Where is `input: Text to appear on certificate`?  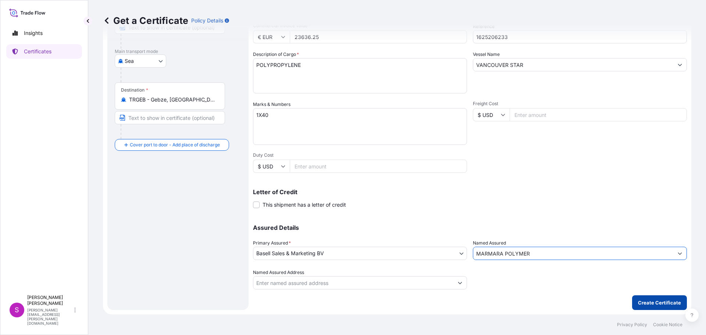 input: Text to appear on certificate is located at coordinates (170, 118).